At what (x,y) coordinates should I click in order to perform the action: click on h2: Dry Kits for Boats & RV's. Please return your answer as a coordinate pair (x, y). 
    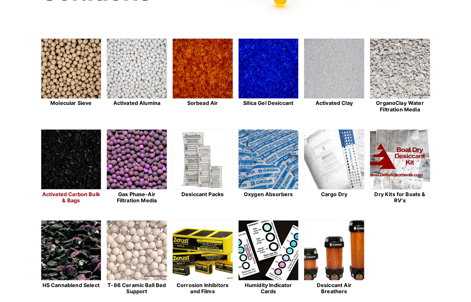
    Looking at the image, I should click on (400, 197).